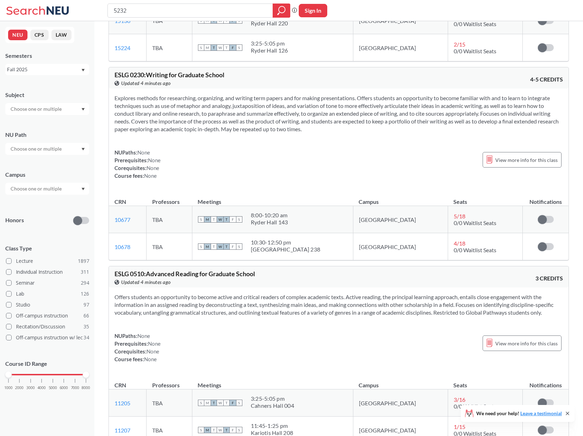 This screenshot has width=583, height=436. What do you see at coordinates (122, 20) in the screenshot?
I see `a: 15138` at bounding box center [122, 20].